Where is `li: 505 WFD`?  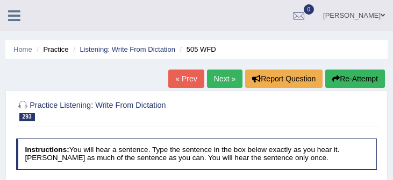
li: 505 WFD is located at coordinates (197, 49).